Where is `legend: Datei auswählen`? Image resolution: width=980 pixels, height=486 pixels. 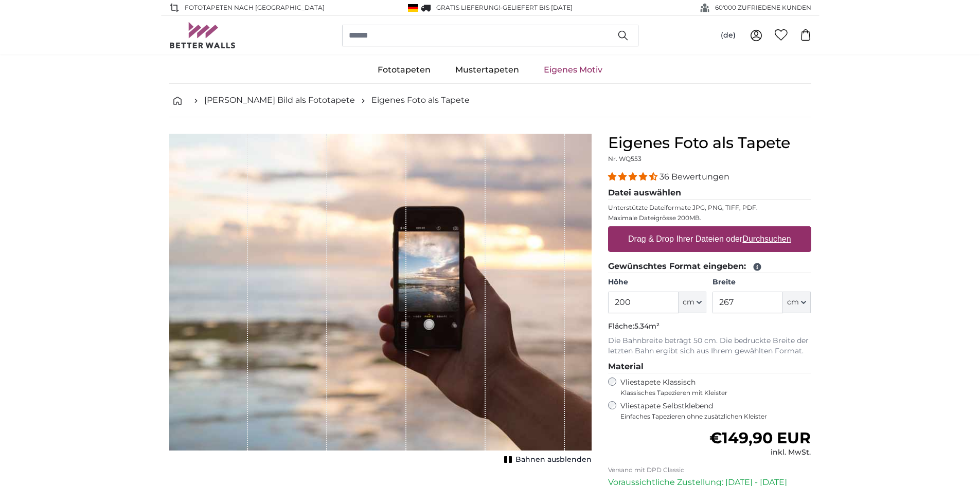
legend: Datei auswählen is located at coordinates (709, 193).